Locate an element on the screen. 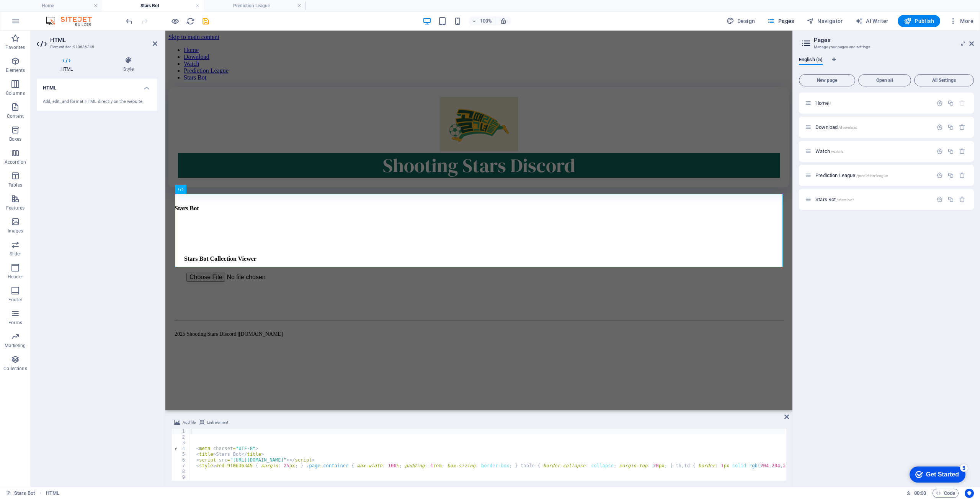 The width and height of the screenshot is (980, 499). button: Click here to leave preview mode and continue editing is located at coordinates (175, 21).